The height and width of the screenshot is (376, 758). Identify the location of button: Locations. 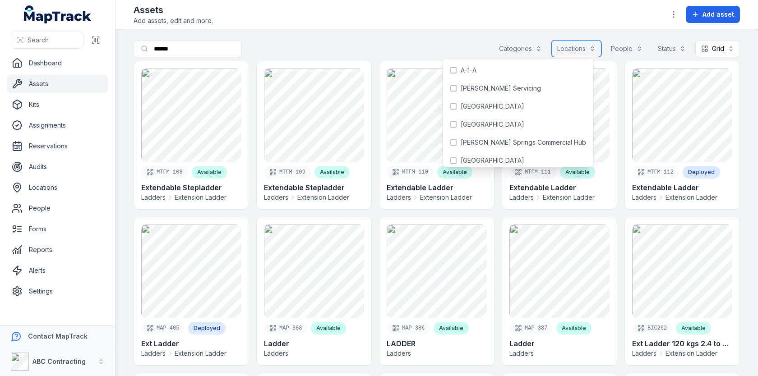
(576, 49).